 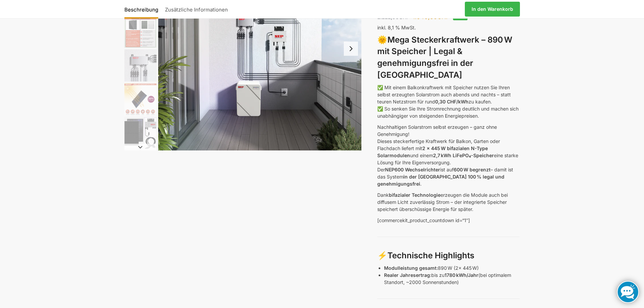 What do you see at coordinates (140, 65) in the screenshot?
I see `img: BDS1000` at bounding box center [140, 65].